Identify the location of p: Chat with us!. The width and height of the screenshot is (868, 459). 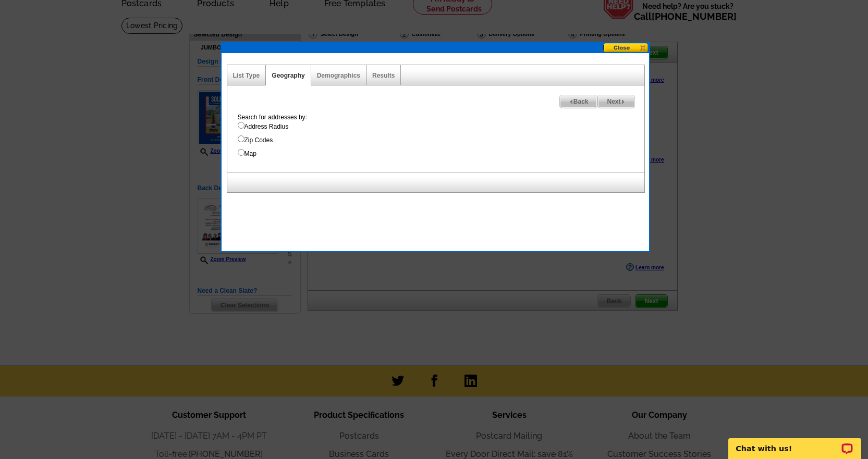
(66, 22).